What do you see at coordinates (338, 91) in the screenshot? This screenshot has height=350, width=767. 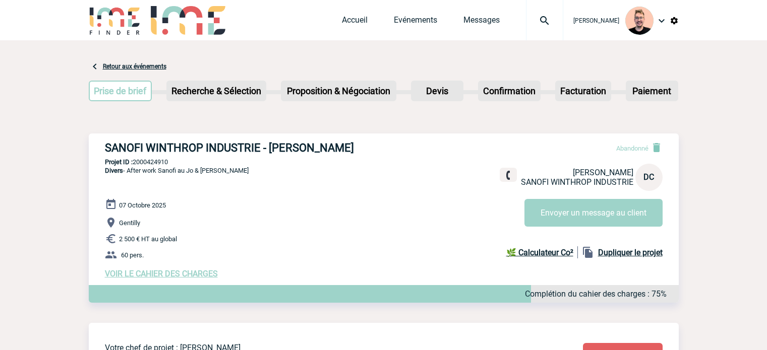 I see `p: Proposition & Négociation` at bounding box center [338, 91].